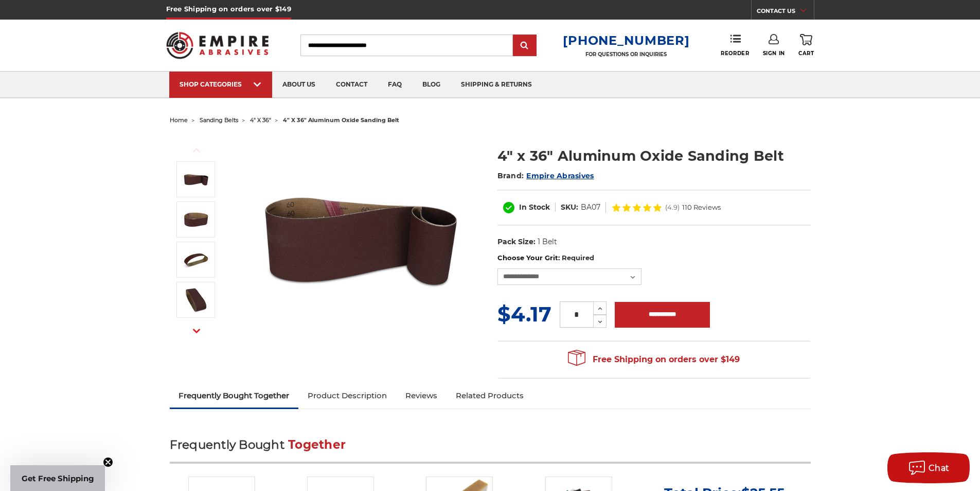 The image size is (980, 491). What do you see at coordinates (654, 359) in the screenshot?
I see `span: Free Shipping on orders over $149` at bounding box center [654, 359].